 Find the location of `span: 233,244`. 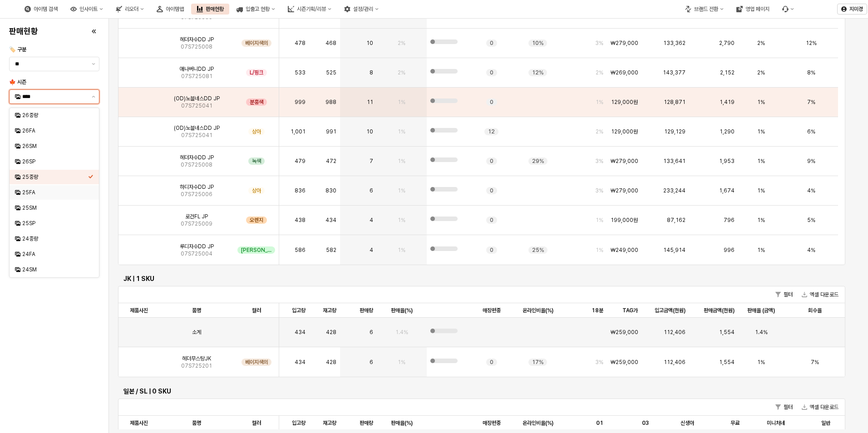

span: 233,244 is located at coordinates (674, 191).